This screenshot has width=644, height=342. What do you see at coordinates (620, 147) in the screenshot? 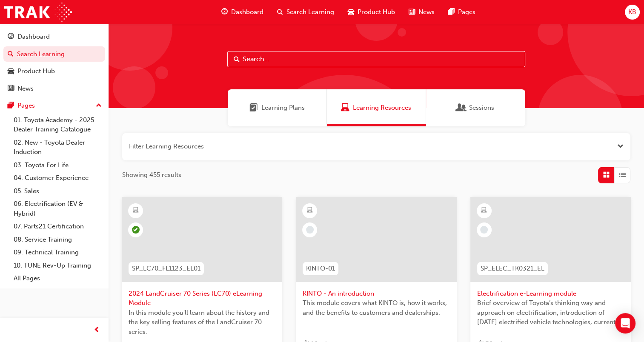
I see `span: Open the filter` at bounding box center [620, 147].